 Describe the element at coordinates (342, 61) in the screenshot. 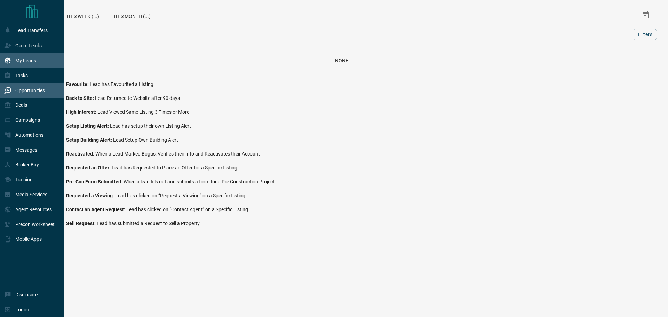

I see `div: None` at that location.